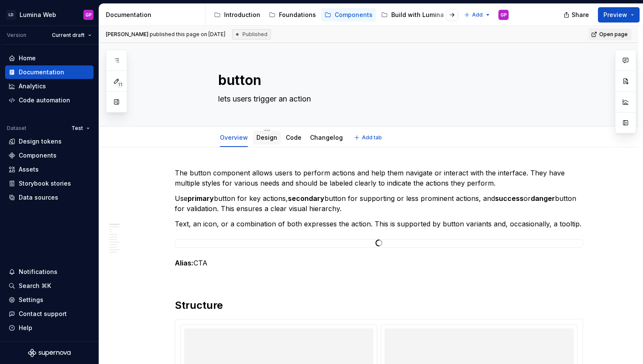 Image resolution: width=643 pixels, height=364 pixels. What do you see at coordinates (379, 223) in the screenshot?
I see `p: Text, an icon, or a combination of both expresses the action. This is supported by button variant...` at bounding box center [379, 223].